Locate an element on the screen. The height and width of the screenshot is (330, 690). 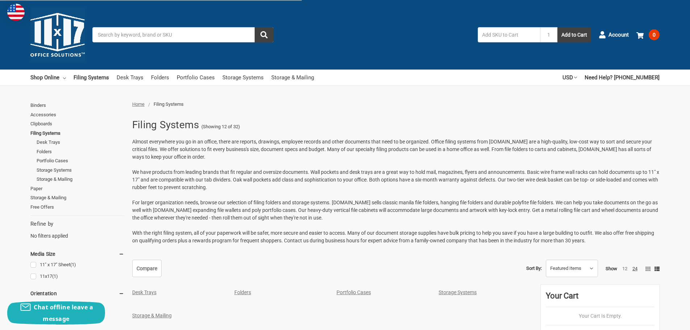
a: Free Offers is located at coordinates (77, 207).